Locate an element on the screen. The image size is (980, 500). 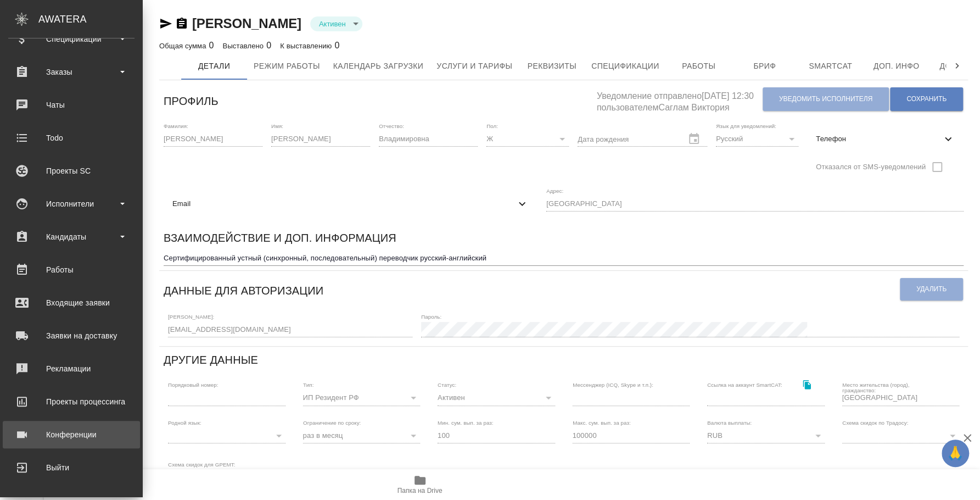
span: Email is located at coordinates (343, 204).